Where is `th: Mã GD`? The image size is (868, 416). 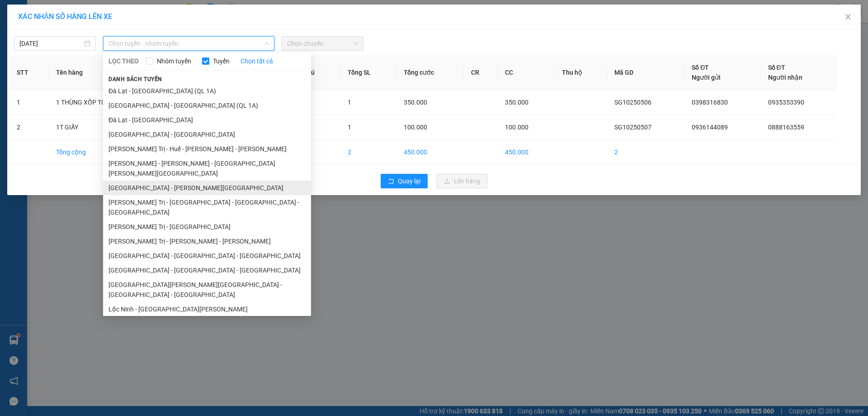 th: Mã GD is located at coordinates (646, 73).